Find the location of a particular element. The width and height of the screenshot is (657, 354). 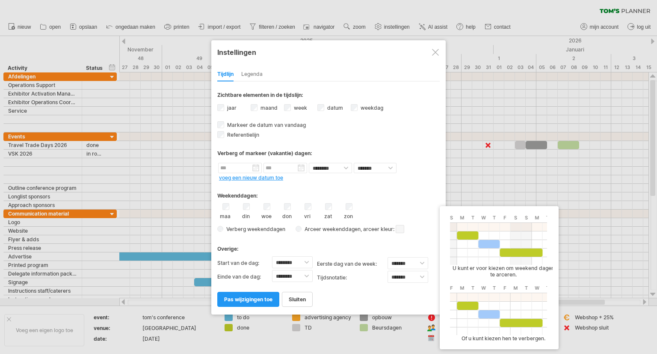

label: din is located at coordinates (246, 215).